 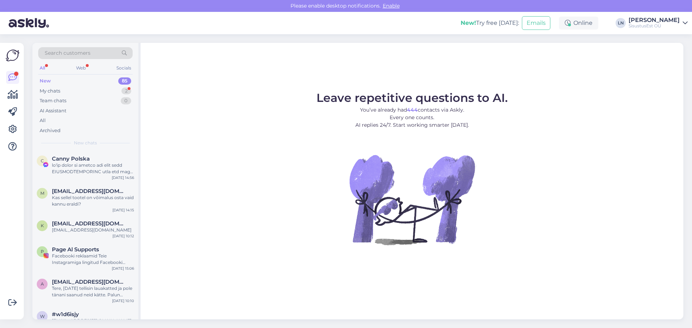 What do you see at coordinates (42, 284) in the screenshot?
I see `span: a` at bounding box center [42, 284].